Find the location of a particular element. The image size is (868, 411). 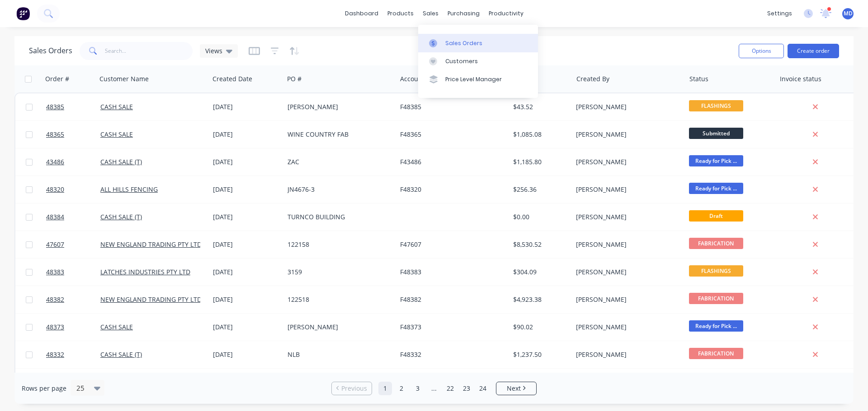

a: 48332 is located at coordinates (73, 355).